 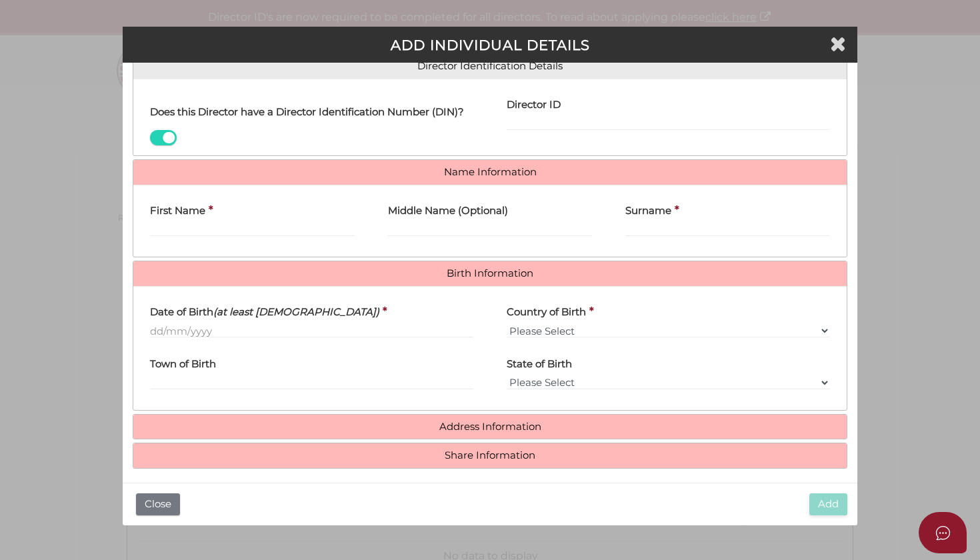 What do you see at coordinates (265, 312) in the screenshot?
I see `h4: Date of Birth` at bounding box center [265, 312].